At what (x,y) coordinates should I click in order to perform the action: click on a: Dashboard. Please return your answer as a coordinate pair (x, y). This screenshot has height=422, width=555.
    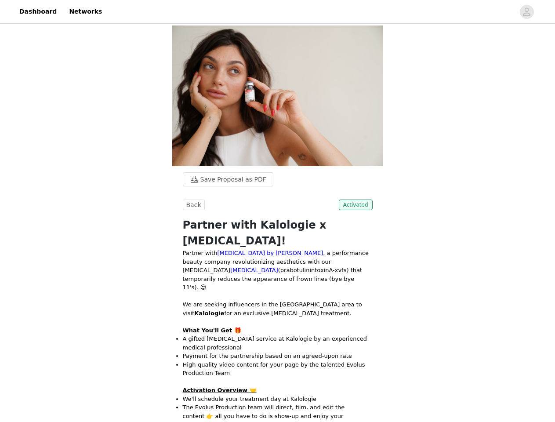
    Looking at the image, I should click on (38, 11).